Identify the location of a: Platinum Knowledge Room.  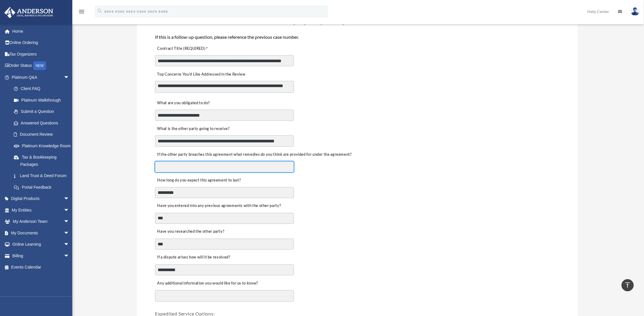
(43, 146).